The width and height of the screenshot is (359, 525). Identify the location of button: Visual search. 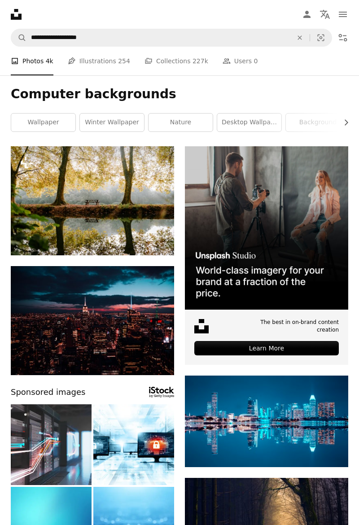
(321, 38).